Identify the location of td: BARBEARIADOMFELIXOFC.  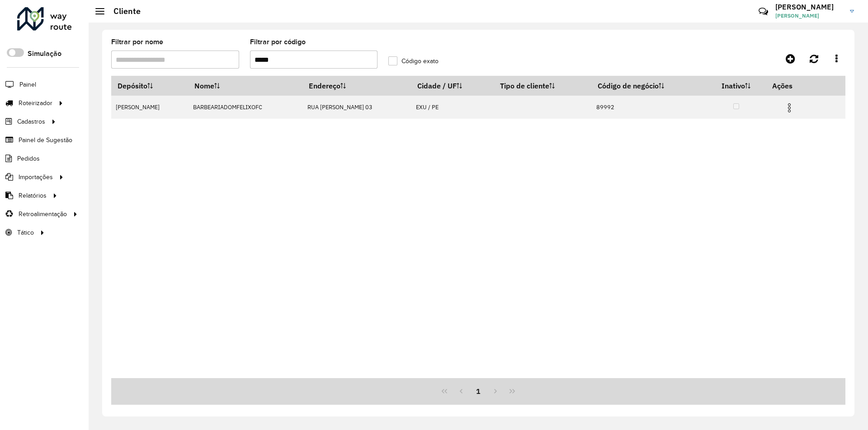
(246, 107).